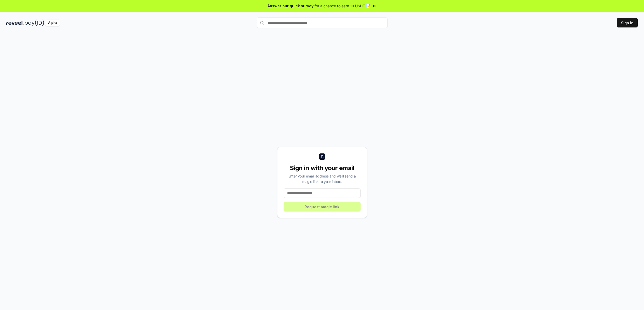  What do you see at coordinates (322, 168) in the screenshot?
I see `div: Sign in with your email` at bounding box center [322, 168].